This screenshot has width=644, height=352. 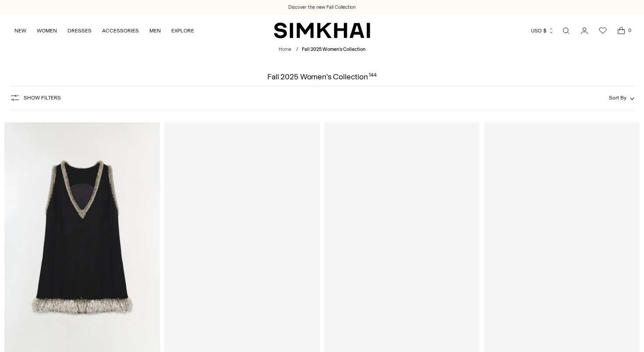 I want to click on a: DRESSES, so click(x=79, y=31).